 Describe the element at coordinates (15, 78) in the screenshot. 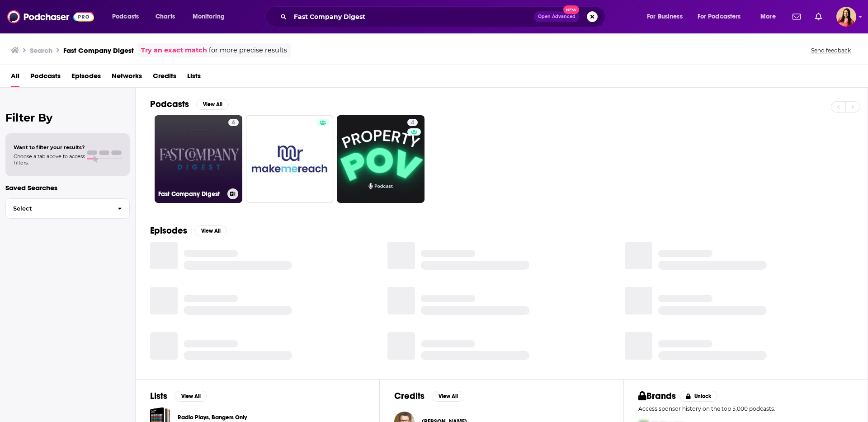

I see `span: All` at that location.